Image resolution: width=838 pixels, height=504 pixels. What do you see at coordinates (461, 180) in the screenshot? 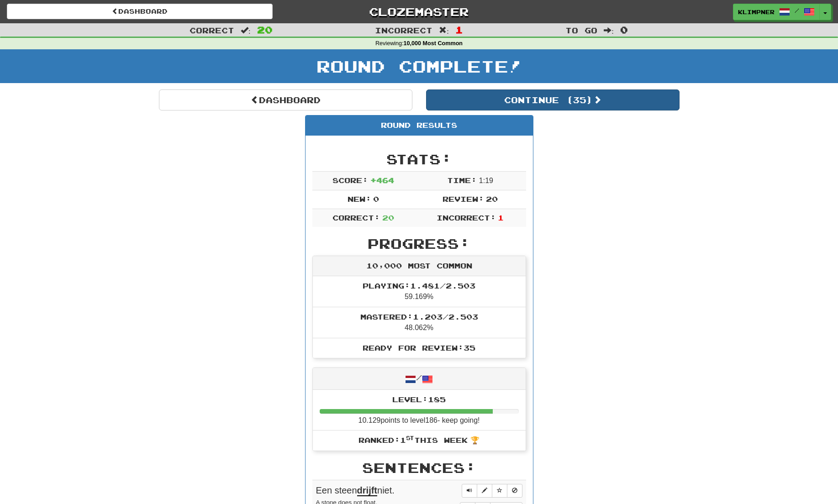
I see `span: Time:` at bounding box center [461, 180].